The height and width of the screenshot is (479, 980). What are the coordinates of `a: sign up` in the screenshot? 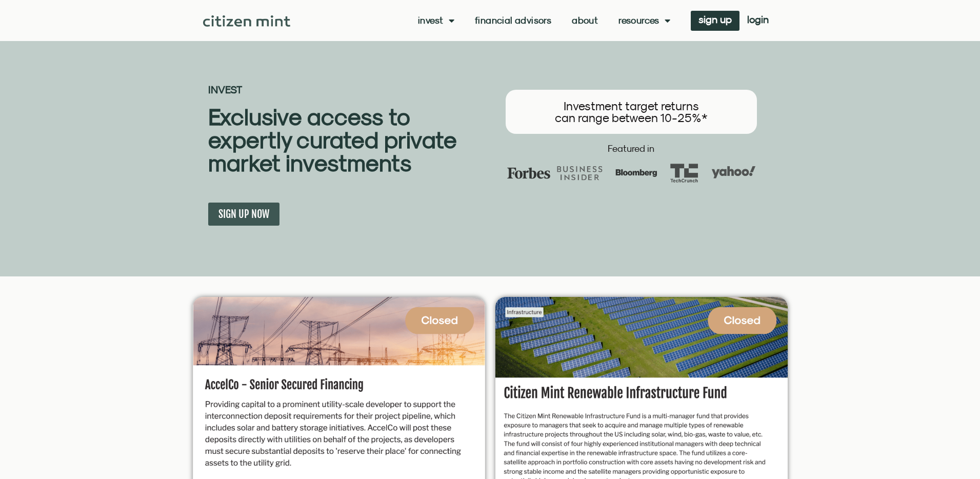 It's located at (715, 21).